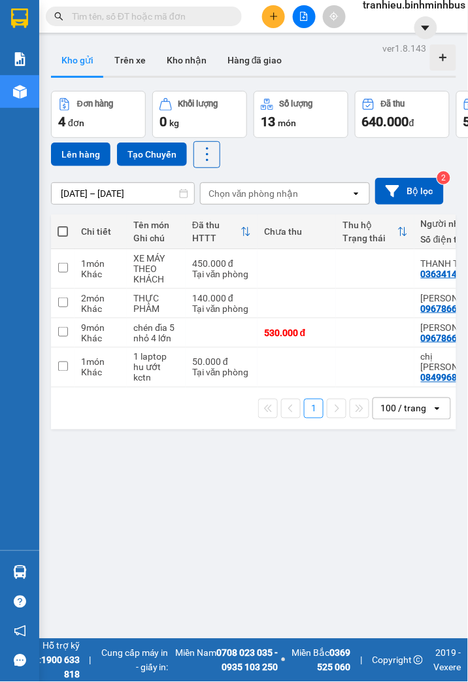  What do you see at coordinates (296, 104) in the screenshot?
I see `div: Số lượng` at bounding box center [296, 104].